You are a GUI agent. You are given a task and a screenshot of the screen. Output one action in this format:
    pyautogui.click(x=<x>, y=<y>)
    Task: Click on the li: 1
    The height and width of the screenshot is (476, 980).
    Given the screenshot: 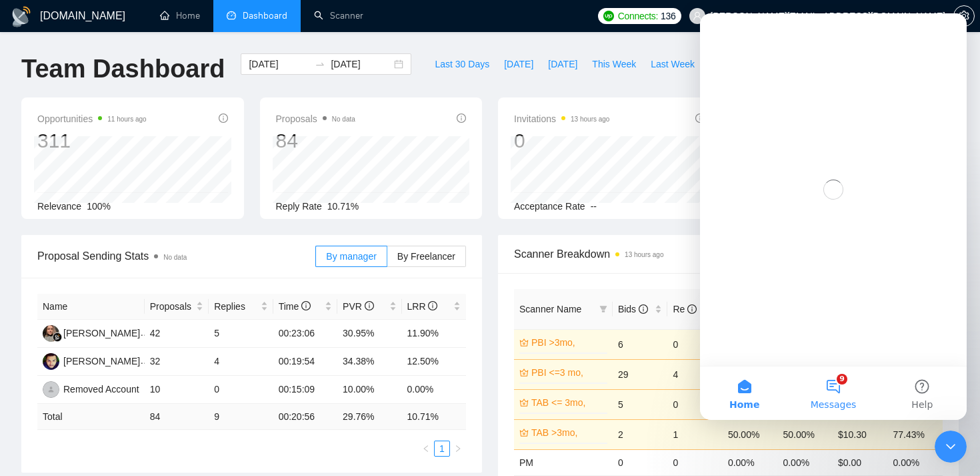 What is the action you would take?
    pyautogui.click(x=442, y=448)
    